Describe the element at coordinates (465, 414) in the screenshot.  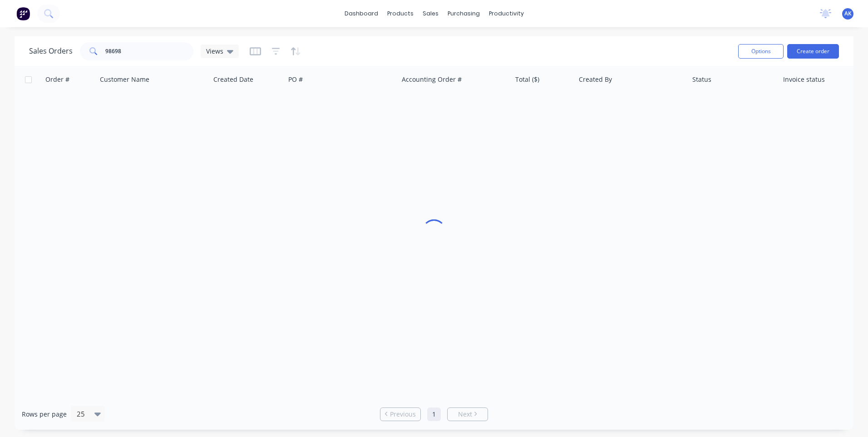
I see `span: Next` at that location.